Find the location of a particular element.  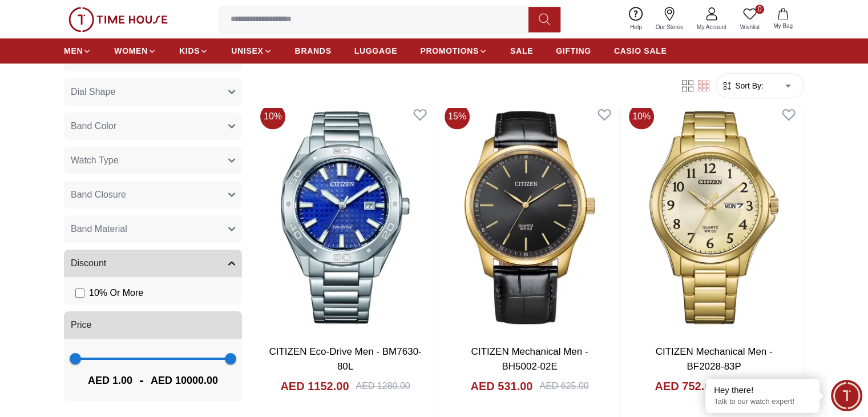

h4: AED 752.00 is located at coordinates (685, 386).